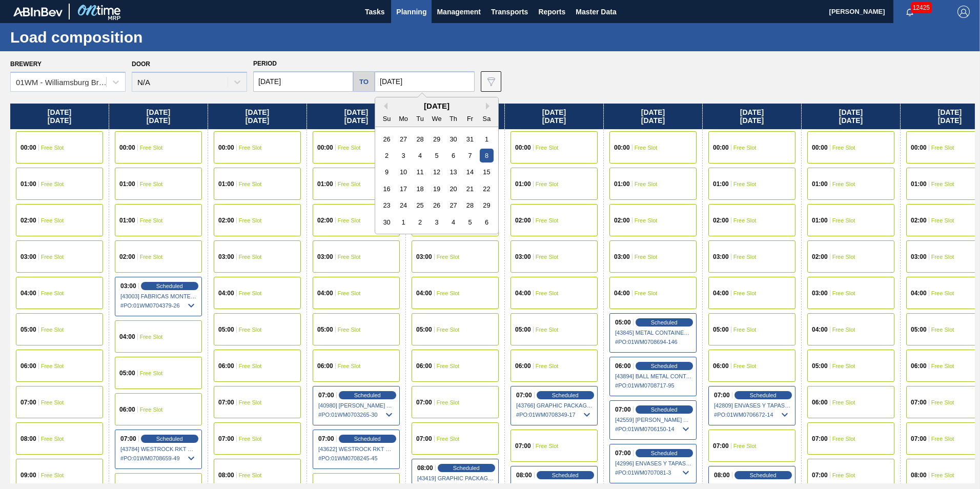 This screenshot has height=489, width=980. Describe the element at coordinates (387, 118) in the screenshot. I see `div: Su` at that location.